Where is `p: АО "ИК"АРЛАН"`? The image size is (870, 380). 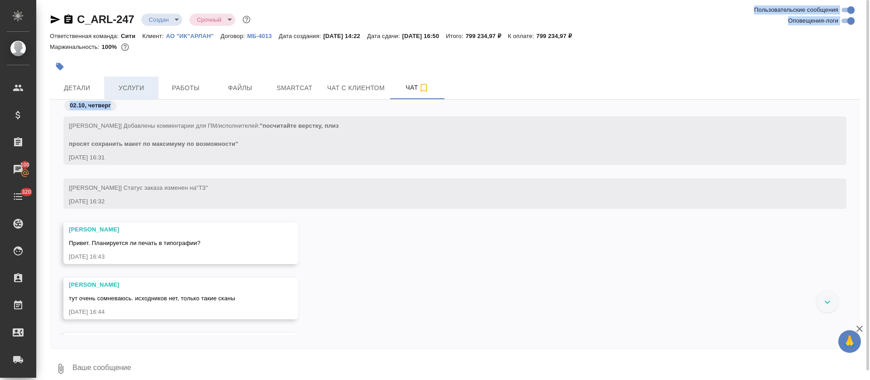 p: АО "ИК"АРЛАН" is located at coordinates (193, 36).